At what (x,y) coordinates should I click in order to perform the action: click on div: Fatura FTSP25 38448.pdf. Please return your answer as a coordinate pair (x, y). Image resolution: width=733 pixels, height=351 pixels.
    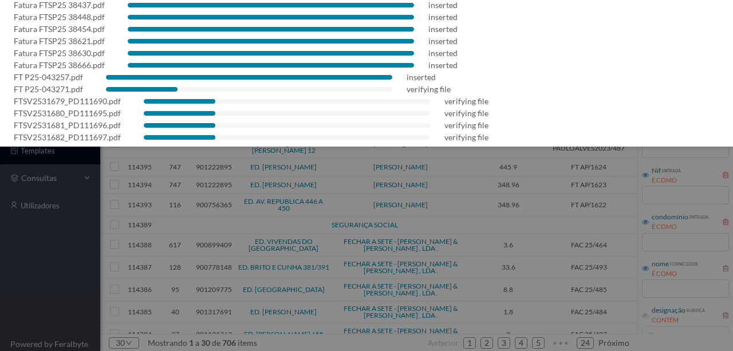
    Looking at the image, I should click on (59, 17).